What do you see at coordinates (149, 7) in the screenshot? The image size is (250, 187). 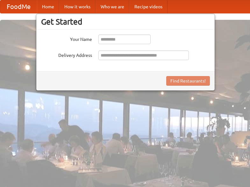 I see `a: Recipe videos` at bounding box center [149, 7].